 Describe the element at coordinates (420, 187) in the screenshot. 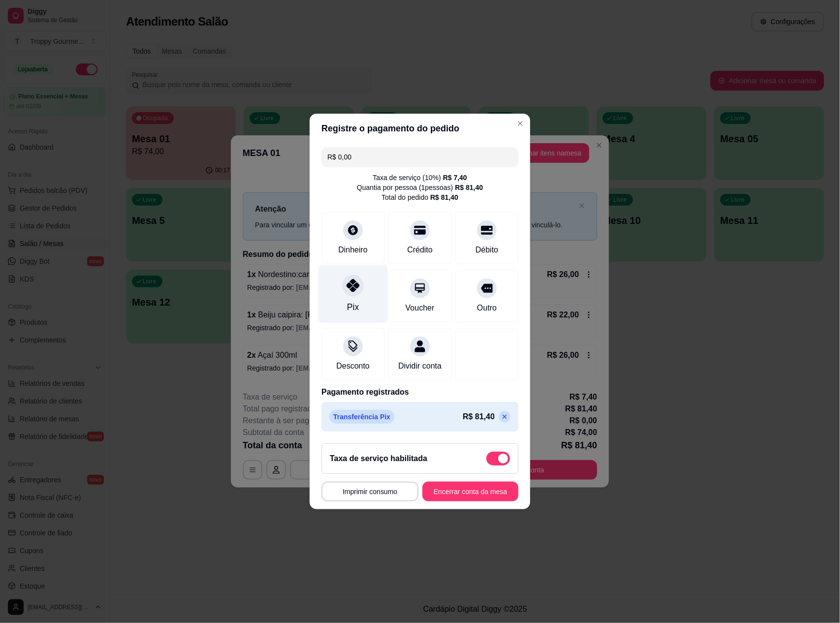

I see `div: Quantia por pessoa ( 1 pessoas)` at that location.